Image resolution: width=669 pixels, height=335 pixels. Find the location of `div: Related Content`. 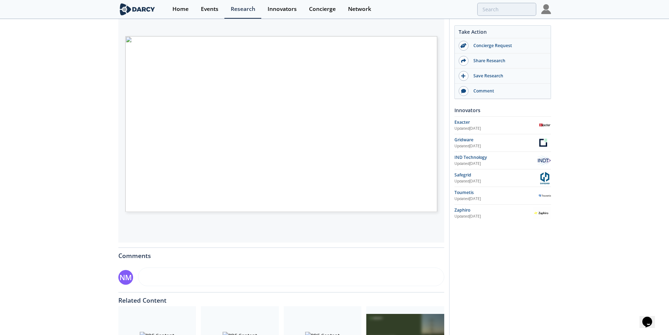

div: Related Content is located at coordinates (281, 298).